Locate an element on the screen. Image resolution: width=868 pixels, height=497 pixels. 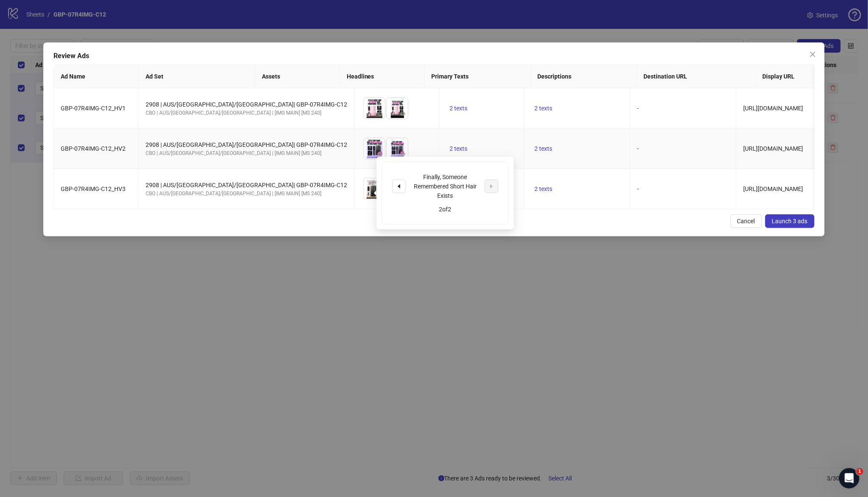
span: GBP-07R4IMG-C12_HV2 is located at coordinates (93, 148).